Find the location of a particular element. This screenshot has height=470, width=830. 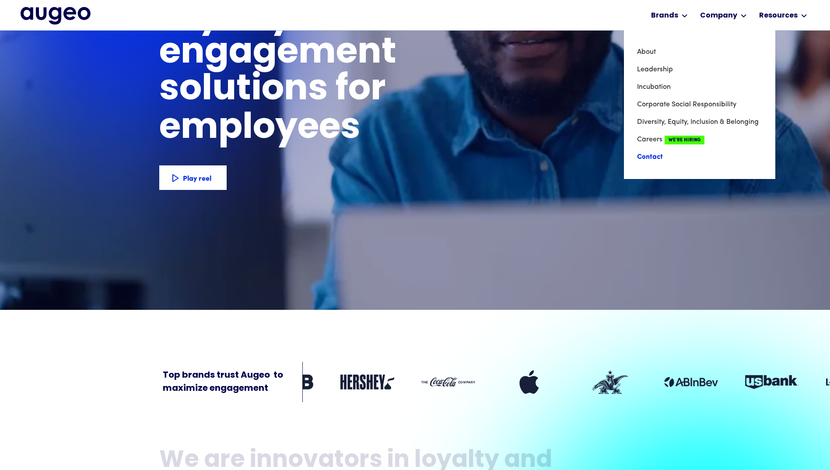

nav: Company is located at coordinates (700, 105).